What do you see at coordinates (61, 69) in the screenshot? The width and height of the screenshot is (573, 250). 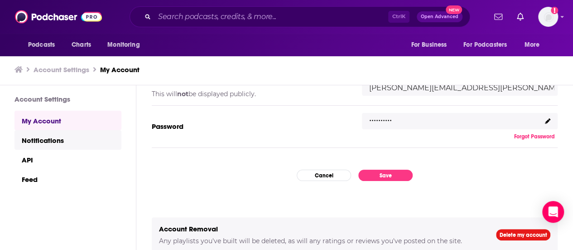 I see `a: Account Settings` at bounding box center [61, 69].